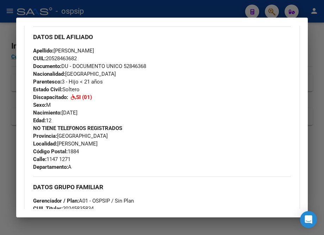 This screenshot has height=235, width=324. I want to click on span: 12, so click(42, 120).